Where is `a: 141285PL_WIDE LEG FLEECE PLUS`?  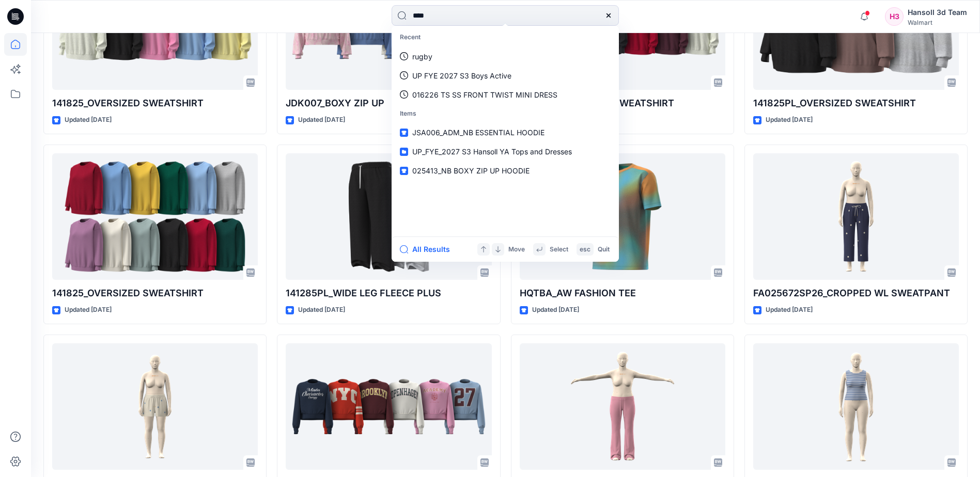
a: 141285PL_WIDE LEG FLEECE PLUS is located at coordinates (388, 217).